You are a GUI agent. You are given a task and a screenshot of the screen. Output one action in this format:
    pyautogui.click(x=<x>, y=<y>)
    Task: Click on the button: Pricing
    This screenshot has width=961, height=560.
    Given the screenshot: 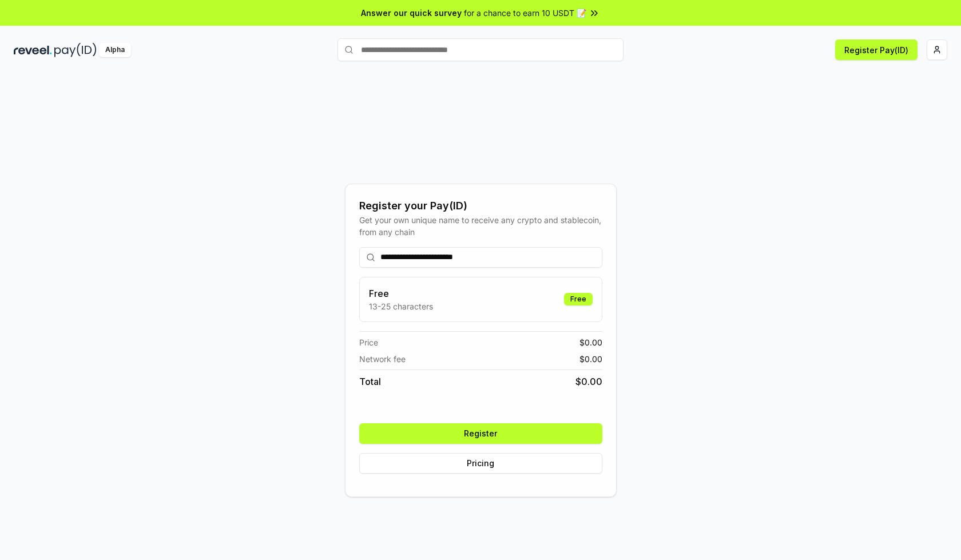 What is the action you would take?
    pyautogui.click(x=481, y=464)
    